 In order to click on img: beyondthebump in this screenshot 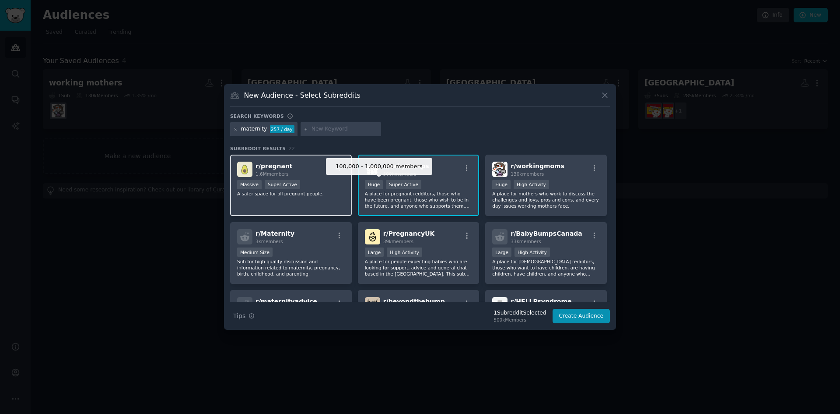, I will do `click(372, 304)`.